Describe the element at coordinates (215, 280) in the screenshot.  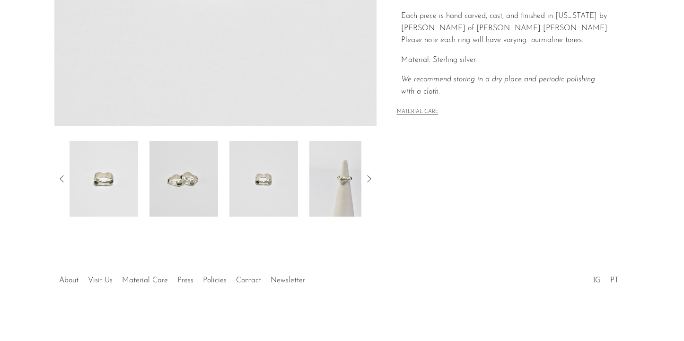
I see `a: Policies` at that location.